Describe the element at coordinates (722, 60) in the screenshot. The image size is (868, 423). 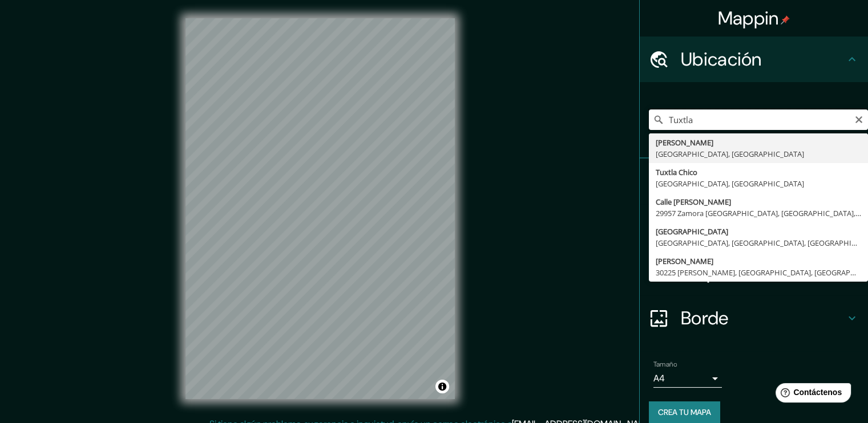
I see `font: Ubicación` at that location.